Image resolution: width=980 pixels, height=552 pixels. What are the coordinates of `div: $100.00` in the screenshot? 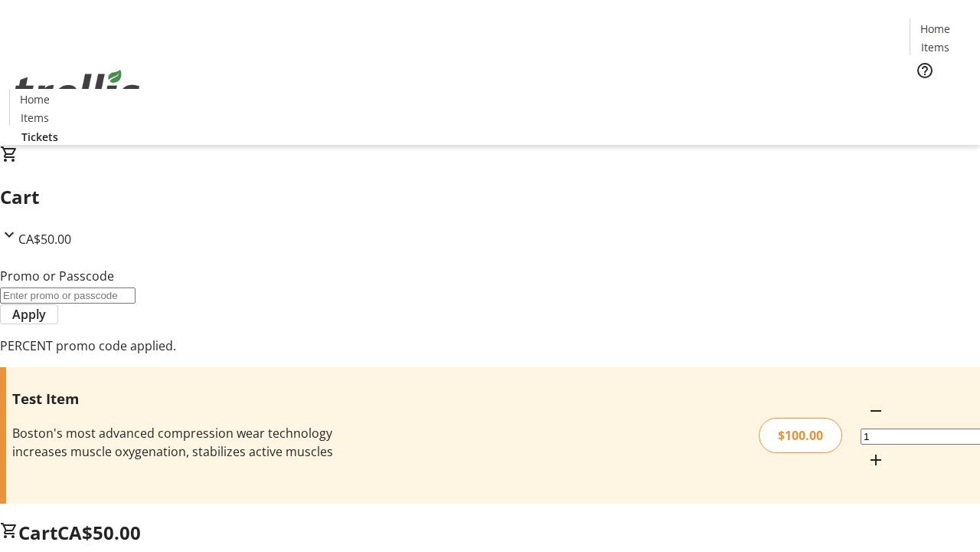 It's located at (800, 435).